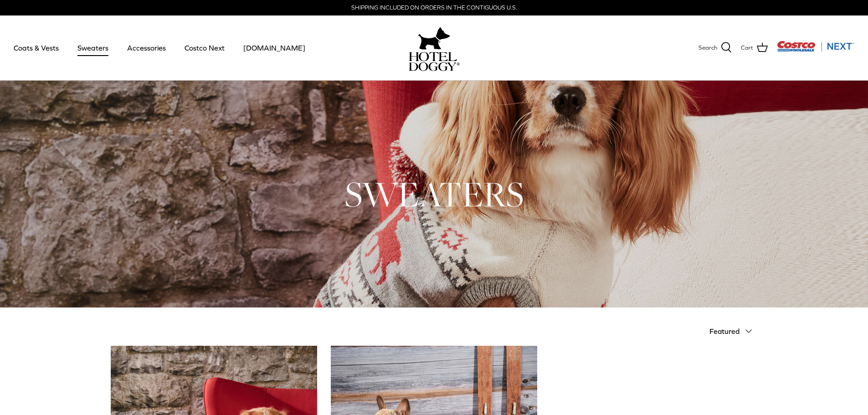 This screenshot has width=868, height=415. I want to click on span: Cart, so click(748, 48).